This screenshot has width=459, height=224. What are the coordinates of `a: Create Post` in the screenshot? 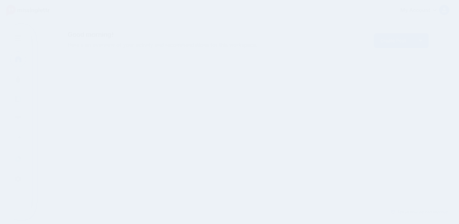 It's located at (393, 41).